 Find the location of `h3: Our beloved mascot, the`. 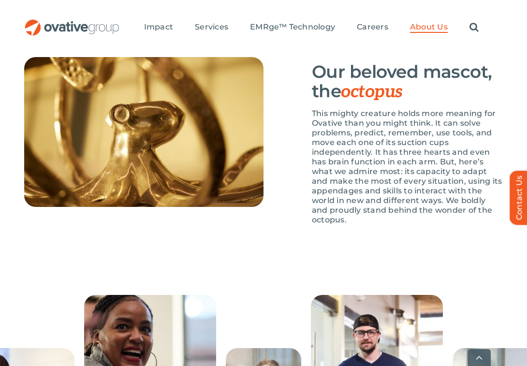

h3: Our beloved mascot, the is located at coordinates (407, 82).